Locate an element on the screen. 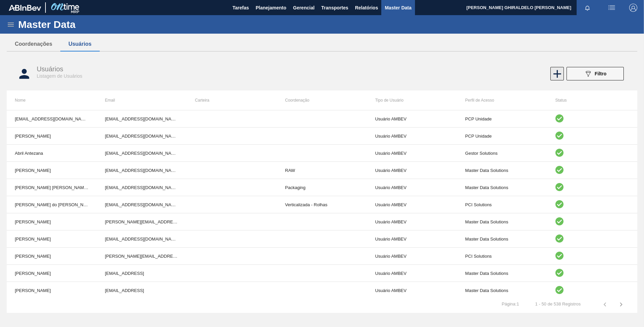 The image size is (644, 327). th: Carteira is located at coordinates (232, 101).